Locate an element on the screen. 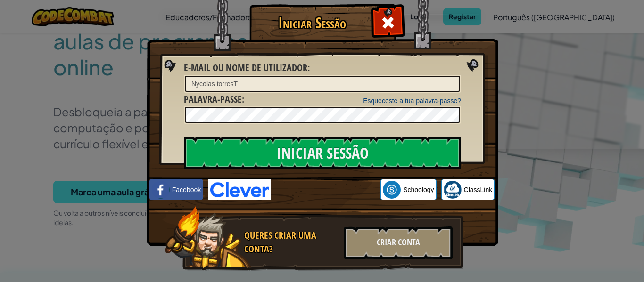  span: E-mail ou nome de utilizador is located at coordinates (246, 67).